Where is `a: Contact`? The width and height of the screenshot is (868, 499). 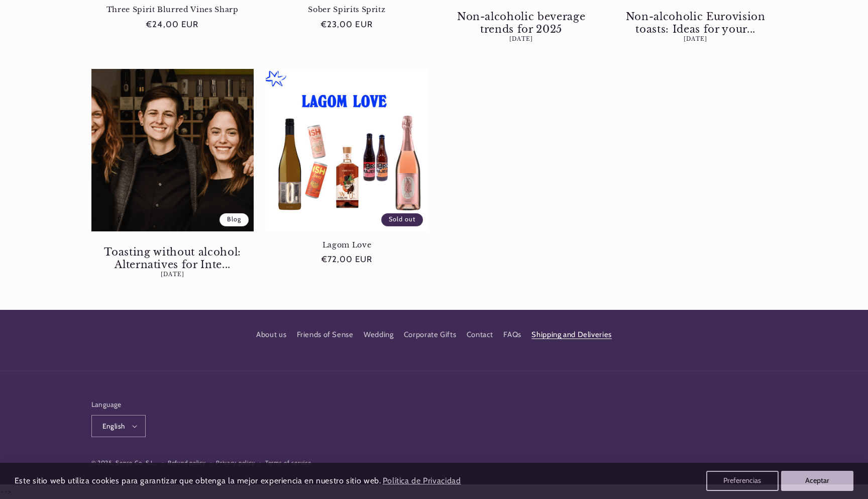
a: Contact is located at coordinates (480, 335).